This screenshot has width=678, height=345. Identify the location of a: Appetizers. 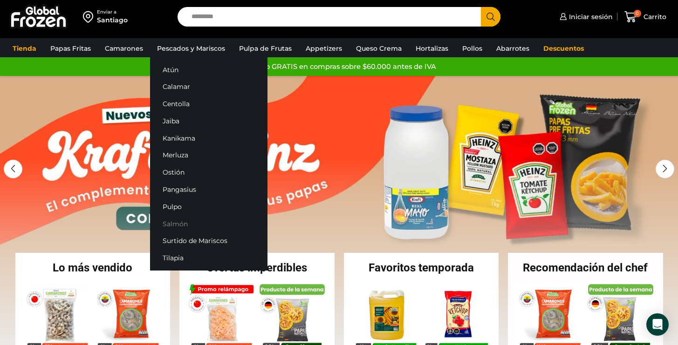
(324, 48).